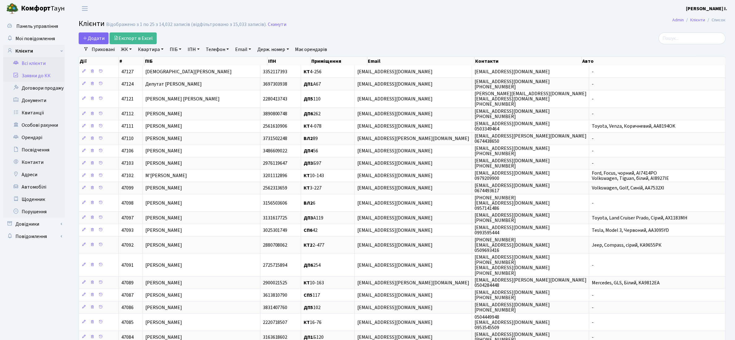 Image resolution: width=735 pixels, height=340 pixels. What do you see at coordinates (308, 245) in the screenshot?
I see `b: КТ2` at bounding box center [308, 245].